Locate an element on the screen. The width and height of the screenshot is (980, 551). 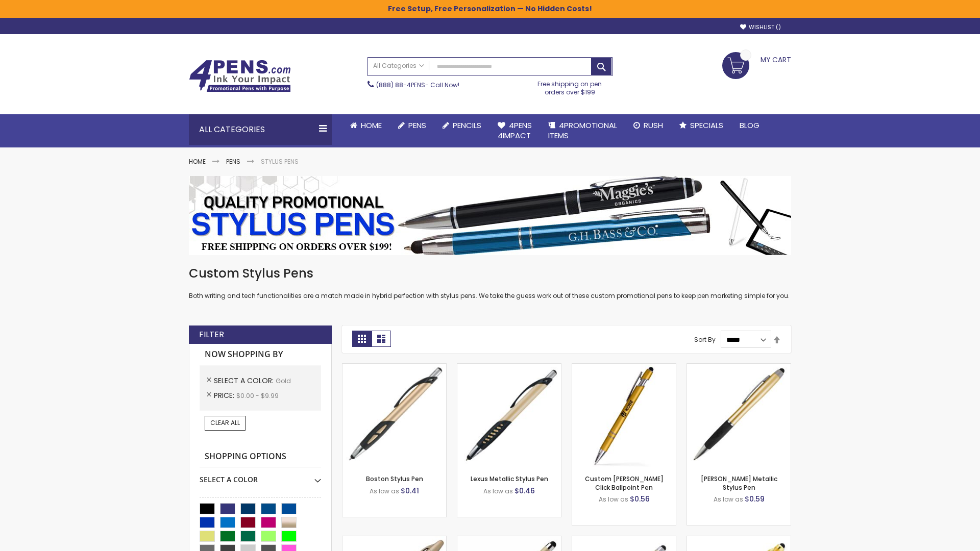
span: $0.59 is located at coordinates (754, 499).